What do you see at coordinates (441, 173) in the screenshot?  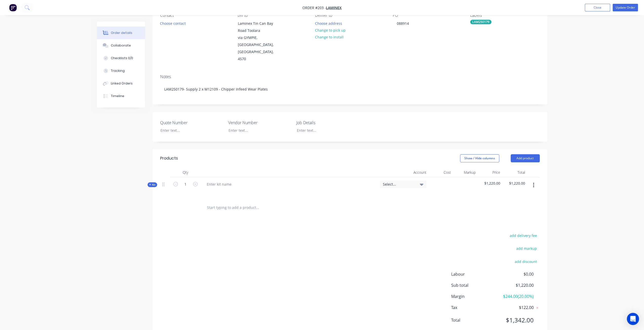 I see `div: Cost` at bounding box center [441, 173].